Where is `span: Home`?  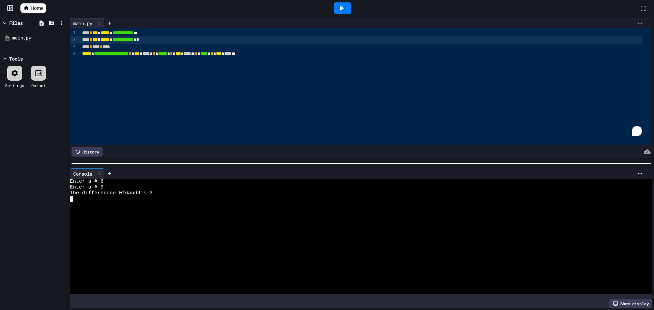 span: Home is located at coordinates (37, 8).